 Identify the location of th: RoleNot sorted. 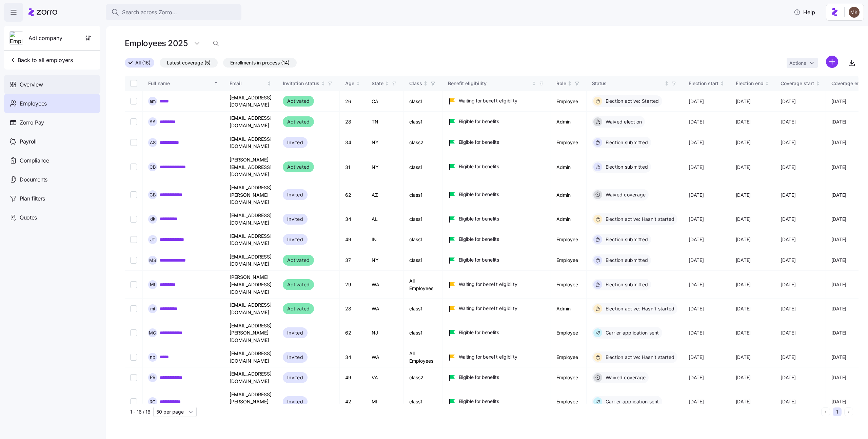
(569, 83).